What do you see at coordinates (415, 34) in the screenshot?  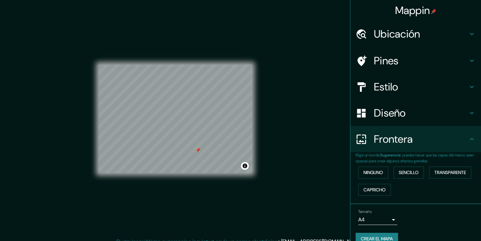 I see `div: Ubicación` at bounding box center [415, 34].